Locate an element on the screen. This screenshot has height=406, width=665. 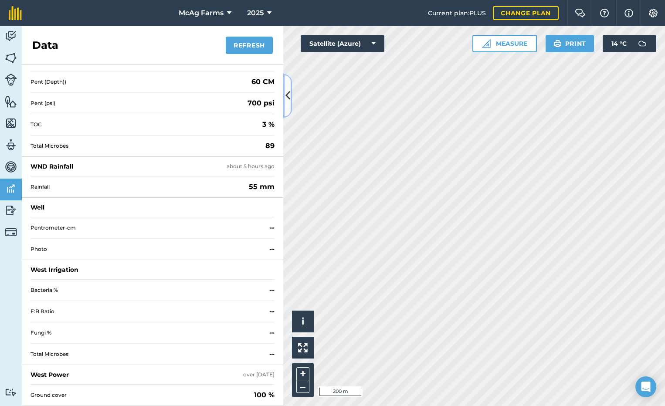
span: Current plan : PLUS is located at coordinates (457, 13).